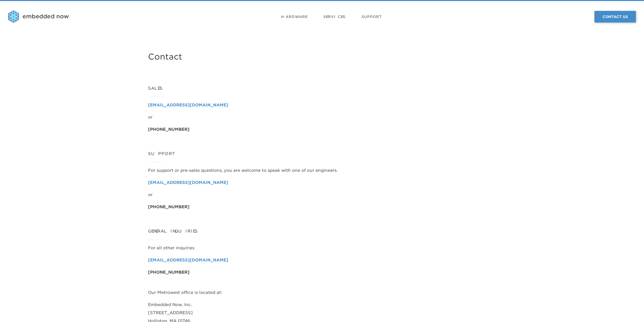  What do you see at coordinates (322, 233) in the screenshot?
I see `h2: General Inquiries` at bounding box center [322, 233].